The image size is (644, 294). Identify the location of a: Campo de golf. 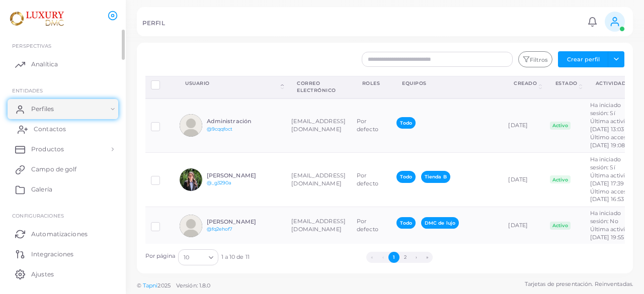
(63, 169).